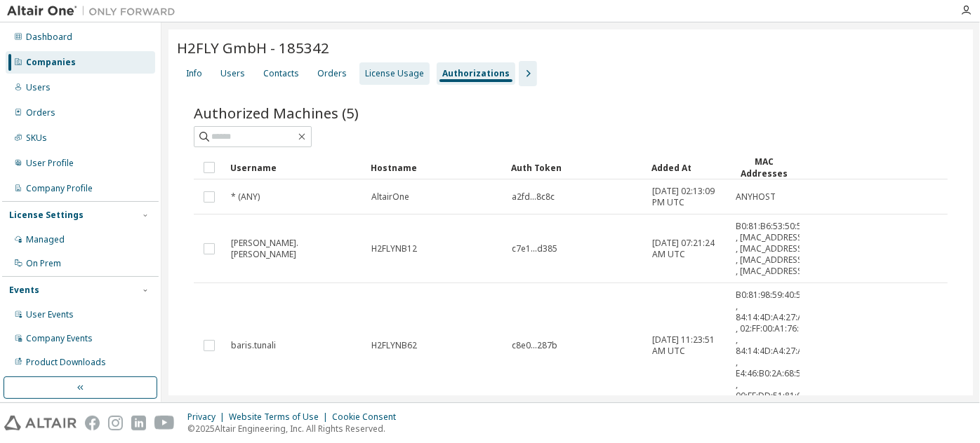 This screenshot has width=980, height=443. Describe the element at coordinates (194, 74) in the screenshot. I see `div: Info` at that location.